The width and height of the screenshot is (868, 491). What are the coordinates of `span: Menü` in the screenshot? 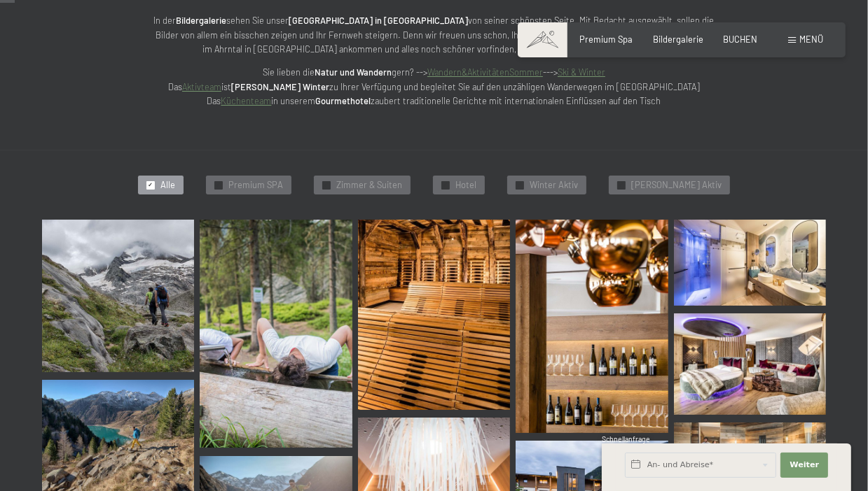 It's located at (811, 39).